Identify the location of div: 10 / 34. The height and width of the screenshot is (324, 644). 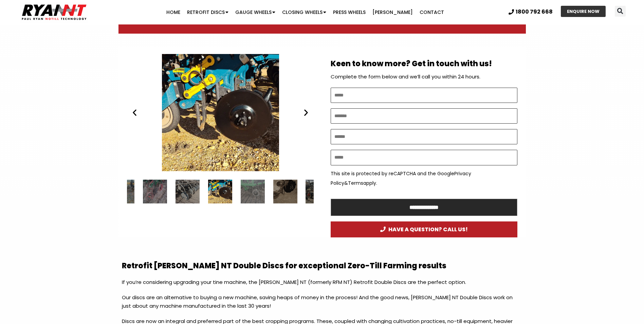
(187, 191).